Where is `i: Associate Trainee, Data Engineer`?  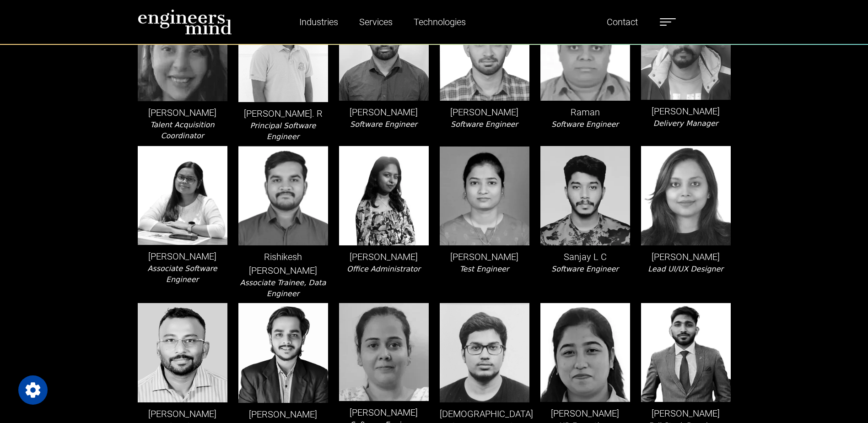 i: Associate Trainee, Data Engineer is located at coordinates (283, 288).